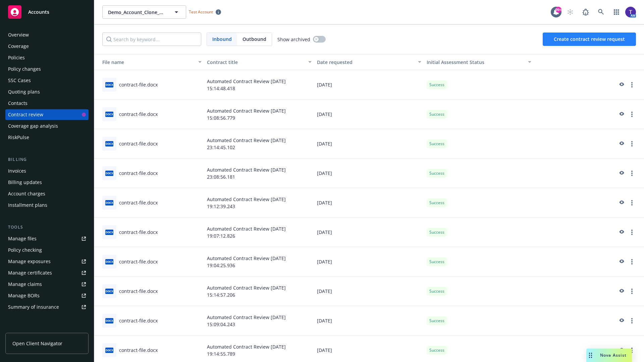 This screenshot has height=362, width=644. I want to click on button: Demo_Account_Clone_QA_CR_Tests_Prospect, so click(144, 12).